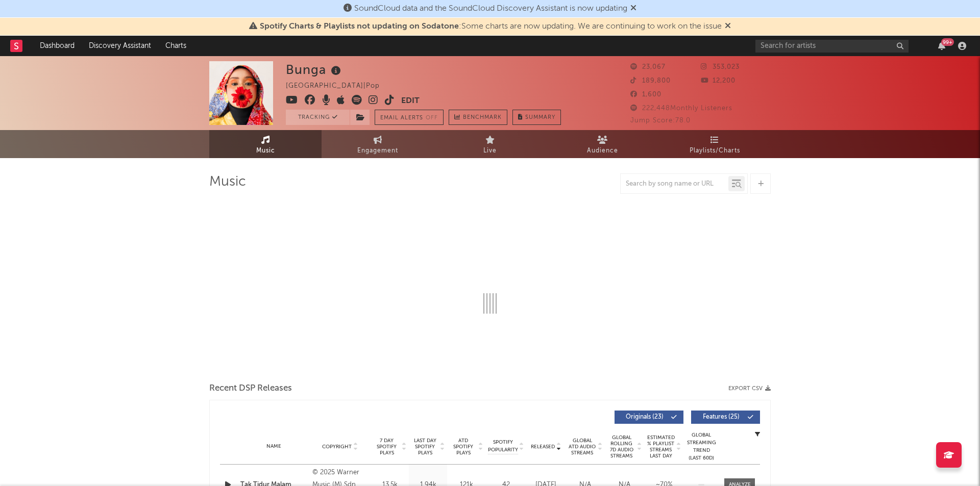 This screenshot has height=486, width=980. What do you see at coordinates (582, 447) in the screenshot?
I see `span: Global ATD Audio Streams` at bounding box center [582, 447].